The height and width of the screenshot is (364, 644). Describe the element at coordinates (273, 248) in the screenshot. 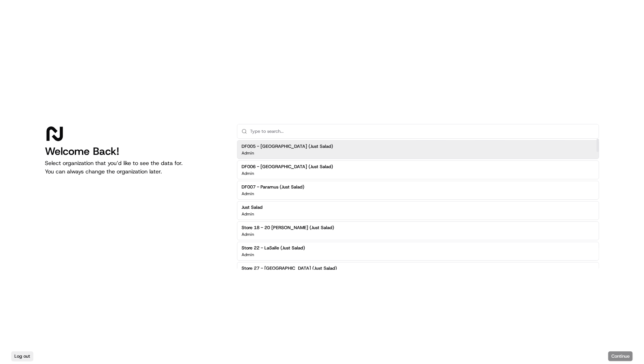

I see `h2: Store 22 - LaSalle (Just Salad)` at that location.